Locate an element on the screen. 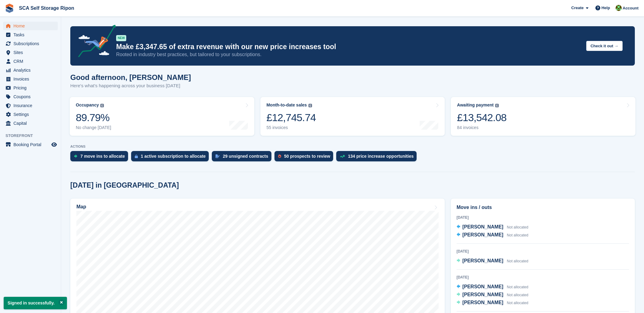 The width and height of the screenshot is (644, 313). p: ACTIONS is located at coordinates (352, 147).